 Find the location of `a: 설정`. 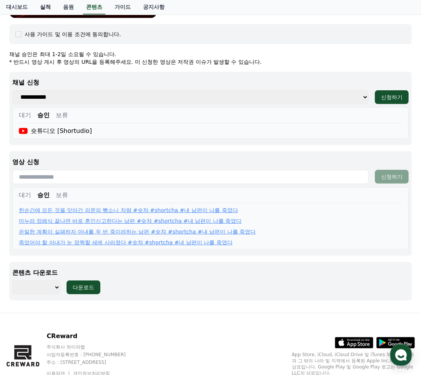

a: 설정 is located at coordinates (123, 253).